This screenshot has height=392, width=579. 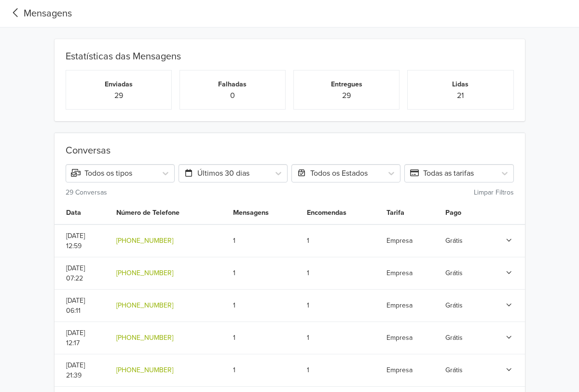 What do you see at coordinates (462, 213) in the screenshot?
I see `th: Pago` at bounding box center [462, 213].